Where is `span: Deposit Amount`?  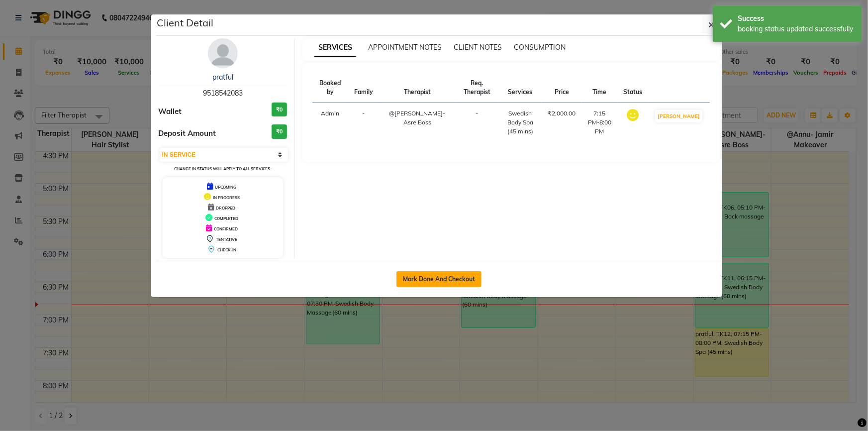
span: Deposit Amount is located at coordinates (188, 133).